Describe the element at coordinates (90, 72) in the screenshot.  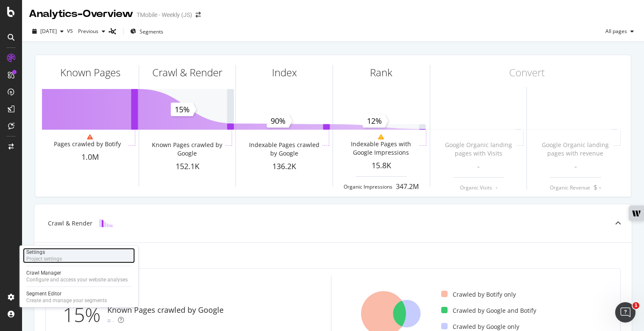
I see `div: Known Pages` at that location.